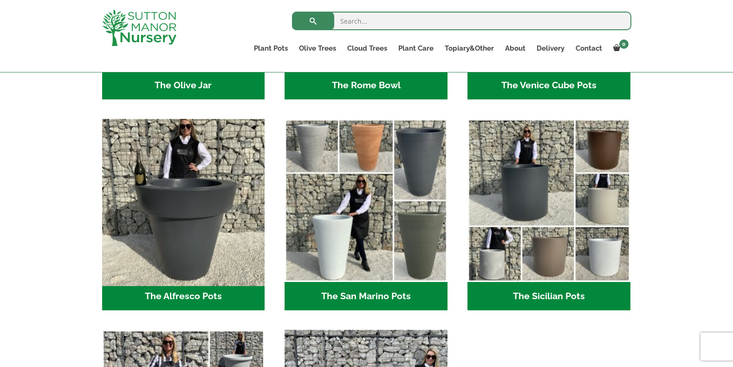 The width and height of the screenshot is (733, 367). What do you see at coordinates (183, 85) in the screenshot?
I see `h2: The Olive Jar` at bounding box center [183, 85].